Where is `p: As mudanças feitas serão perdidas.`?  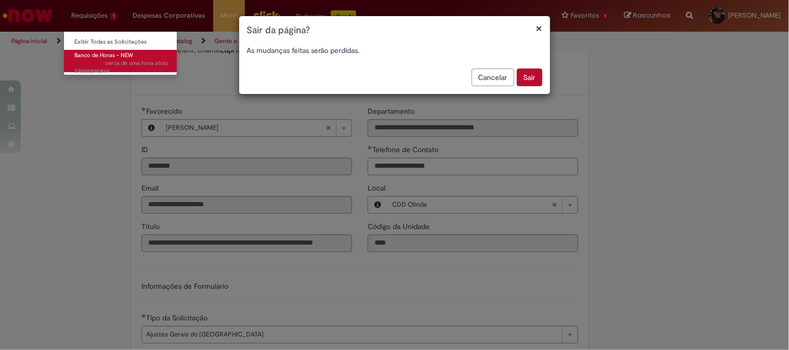 p: As mudanças feitas serão perdidas. is located at coordinates (395, 50).